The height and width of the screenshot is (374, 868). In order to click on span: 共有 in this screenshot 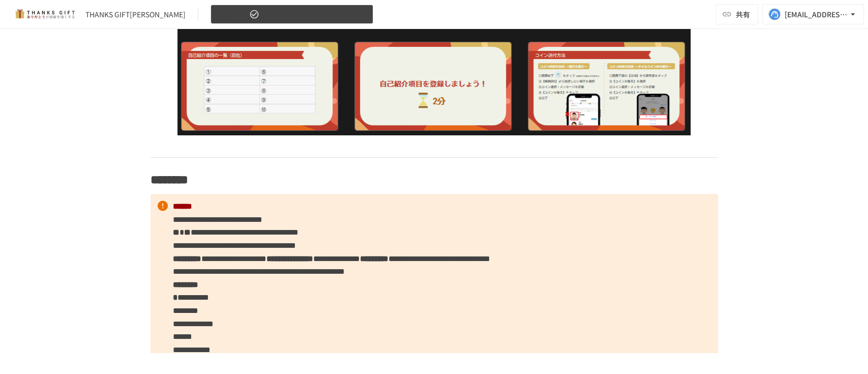, I will do `click(743, 14)`.